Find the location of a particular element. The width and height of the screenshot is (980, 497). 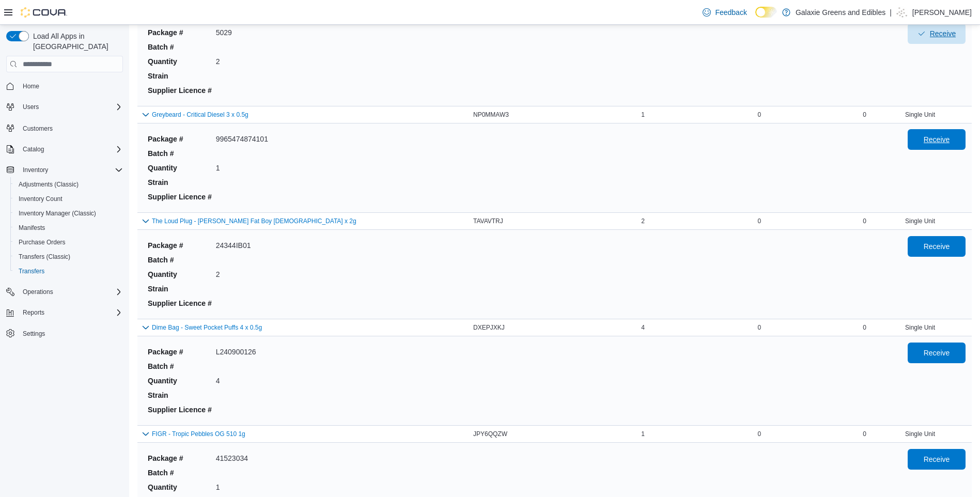

a: Transfers is located at coordinates (31, 271).